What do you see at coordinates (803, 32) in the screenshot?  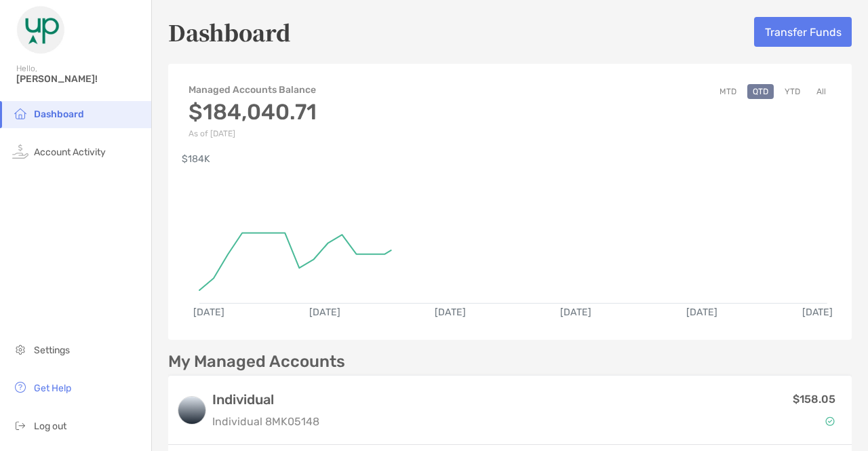 I see `button: Transfer Funds` at bounding box center [803, 32].